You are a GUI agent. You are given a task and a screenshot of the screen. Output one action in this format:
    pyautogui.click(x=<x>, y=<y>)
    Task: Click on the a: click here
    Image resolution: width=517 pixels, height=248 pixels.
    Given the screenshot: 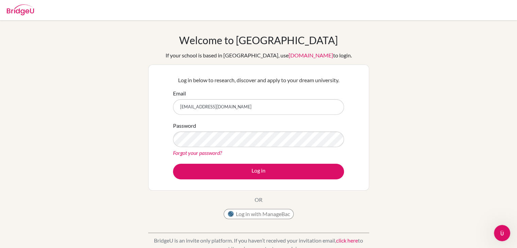 What is the action you would take?
    pyautogui.click(x=347, y=240)
    